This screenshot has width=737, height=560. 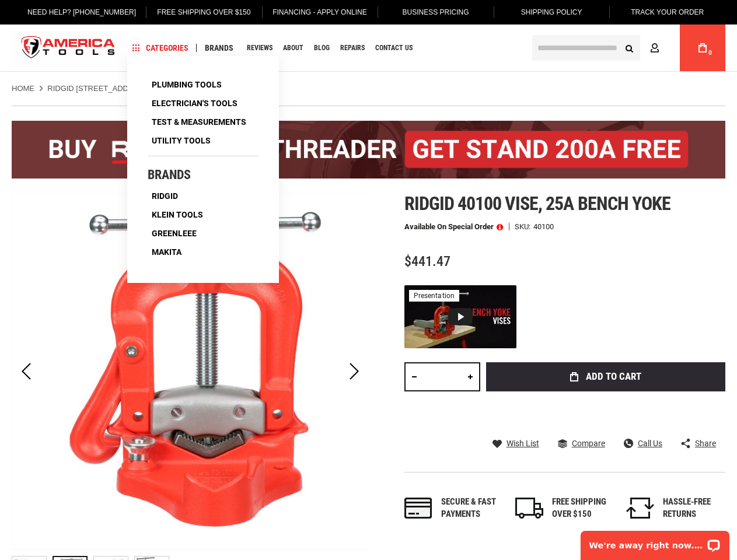 What do you see at coordinates (472, 508) in the screenshot?
I see `div: Secure & fast payments` at bounding box center [472, 508].